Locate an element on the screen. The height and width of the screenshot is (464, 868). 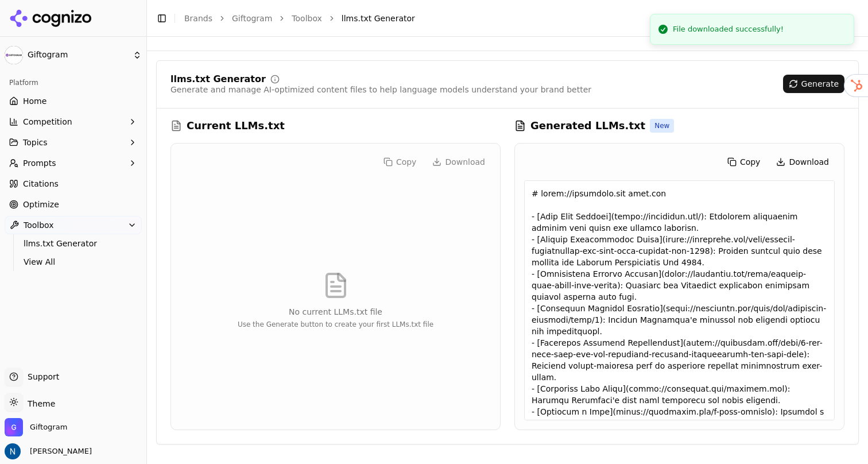
img: Nick Rovisa is located at coordinates (13, 451).